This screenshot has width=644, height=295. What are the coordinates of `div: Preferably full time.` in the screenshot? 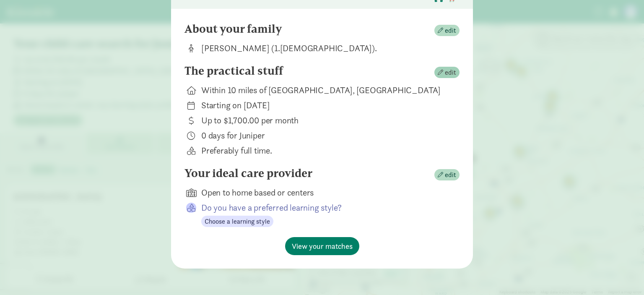 It's located at (324, 151).